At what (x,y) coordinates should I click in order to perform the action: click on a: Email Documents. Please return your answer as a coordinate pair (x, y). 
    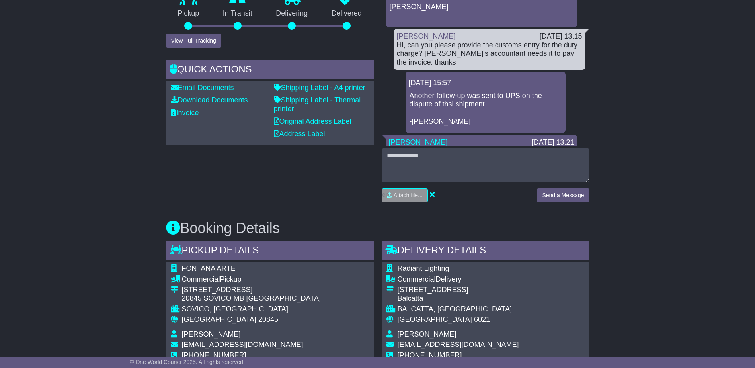
    Looking at the image, I should click on (202, 88).